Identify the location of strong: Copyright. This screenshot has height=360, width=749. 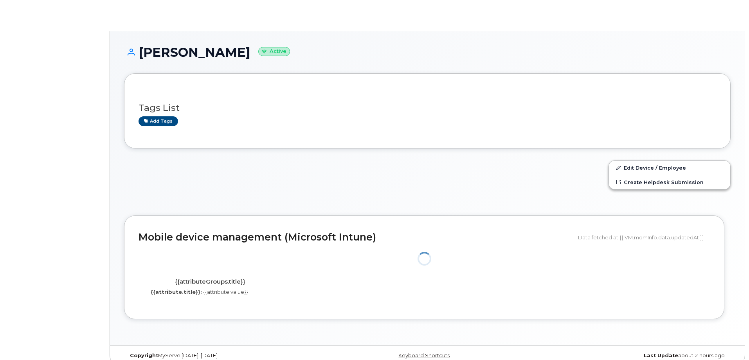
(144, 355).